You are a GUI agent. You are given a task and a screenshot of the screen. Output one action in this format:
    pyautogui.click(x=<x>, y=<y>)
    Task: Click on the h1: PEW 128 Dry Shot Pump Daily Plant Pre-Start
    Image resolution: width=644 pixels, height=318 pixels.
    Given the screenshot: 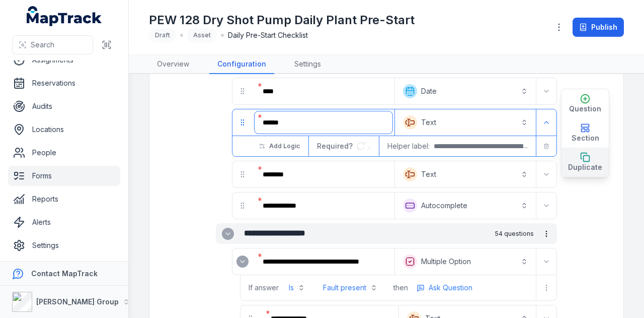 What is the action you would take?
    pyautogui.click(x=281, y=20)
    